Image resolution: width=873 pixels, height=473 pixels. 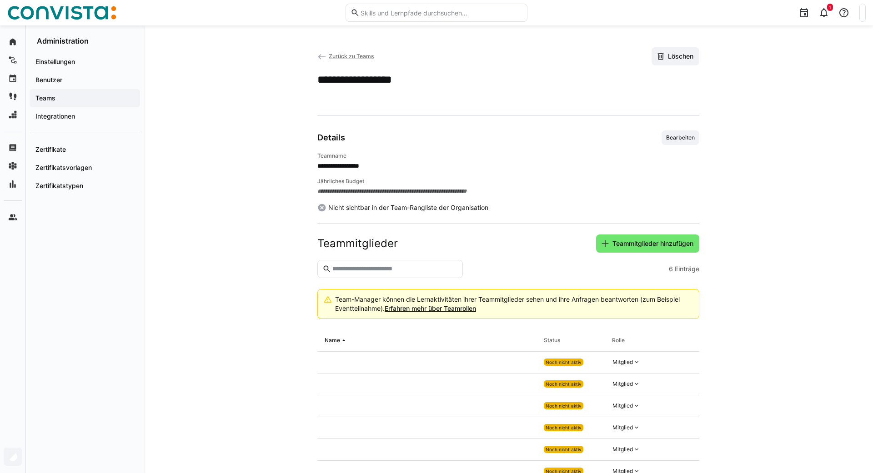 What do you see at coordinates (552, 341) in the screenshot?
I see `div: Status` at bounding box center [552, 341].